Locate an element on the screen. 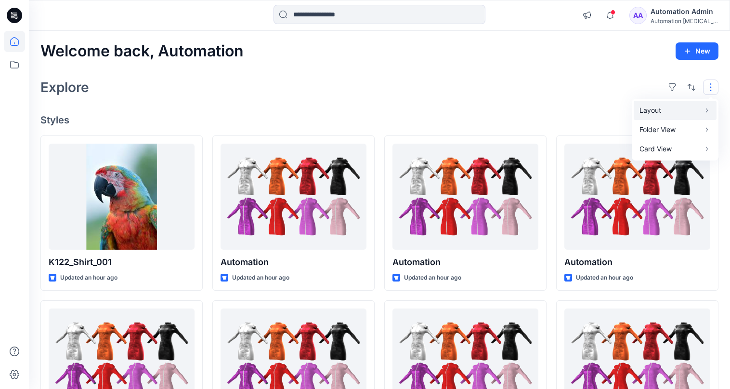  button: New is located at coordinates (697, 51).